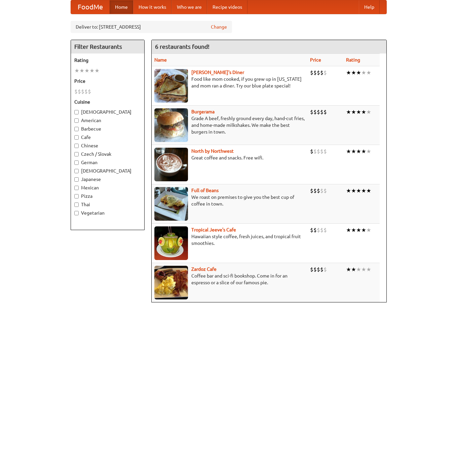 This screenshot has height=476, width=457. Describe the element at coordinates (182, 47) in the screenshot. I see `ng-pluralize: 6 restaurants found!` at that location.